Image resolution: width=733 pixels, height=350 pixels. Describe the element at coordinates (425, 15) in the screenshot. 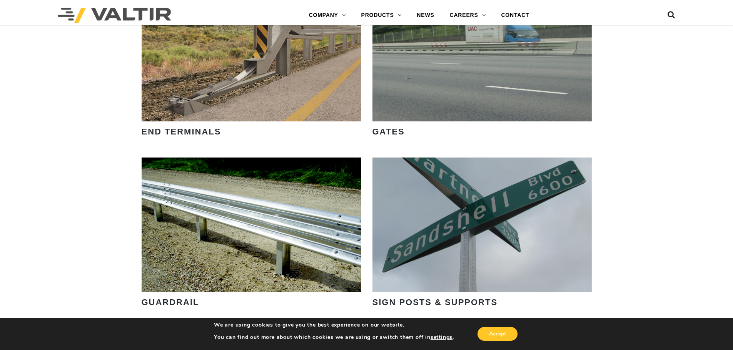

I see `a: NEWS` at that location.